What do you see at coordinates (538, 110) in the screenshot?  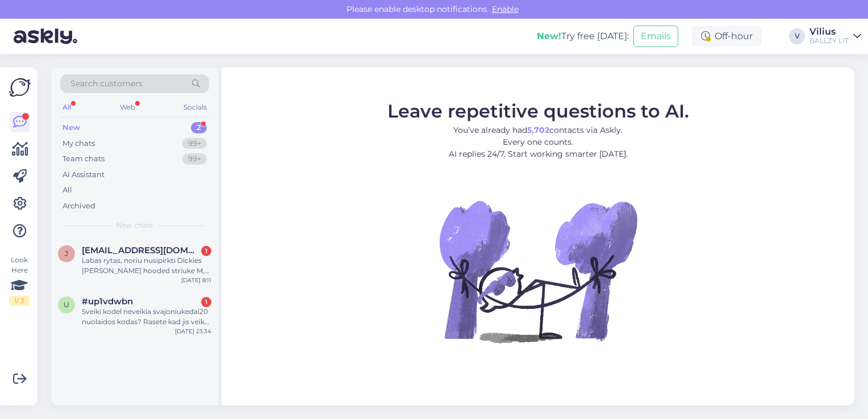 I see `span: Leave repetitive questions to AI.` at bounding box center [538, 110].